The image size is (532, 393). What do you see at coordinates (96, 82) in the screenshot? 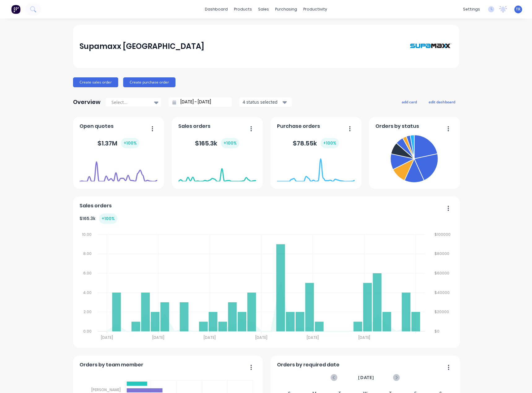
I see `button: Create sales order` at bounding box center [96, 82].